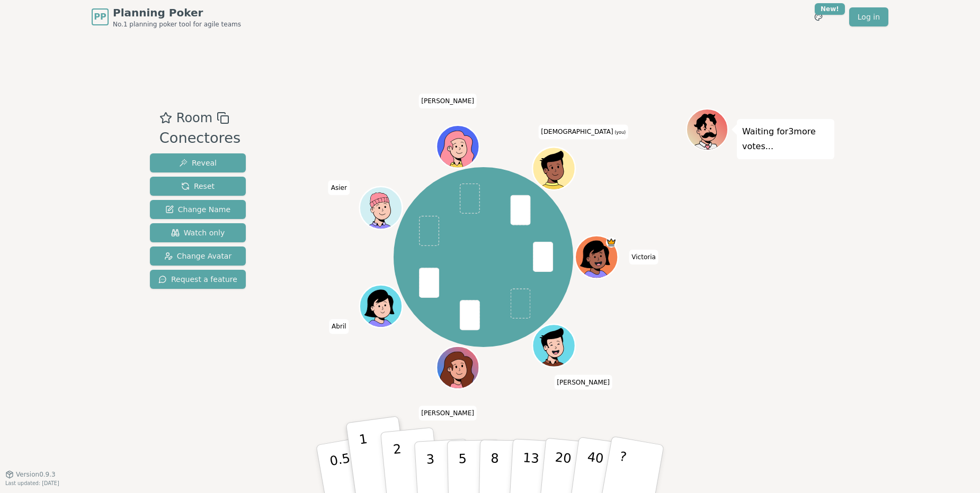  I want to click on p: 1, so click(366, 460).